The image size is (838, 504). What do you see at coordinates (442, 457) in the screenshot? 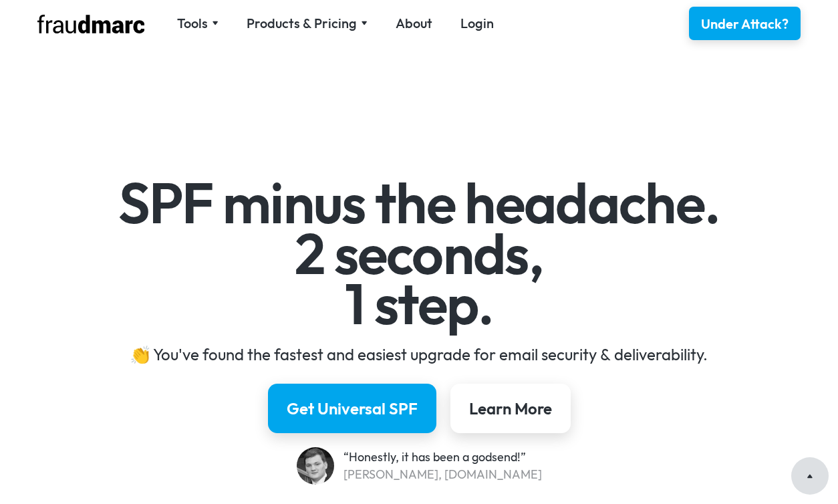
I see `div: “Honestly, it has been a godsend!”` at bounding box center [442, 457].